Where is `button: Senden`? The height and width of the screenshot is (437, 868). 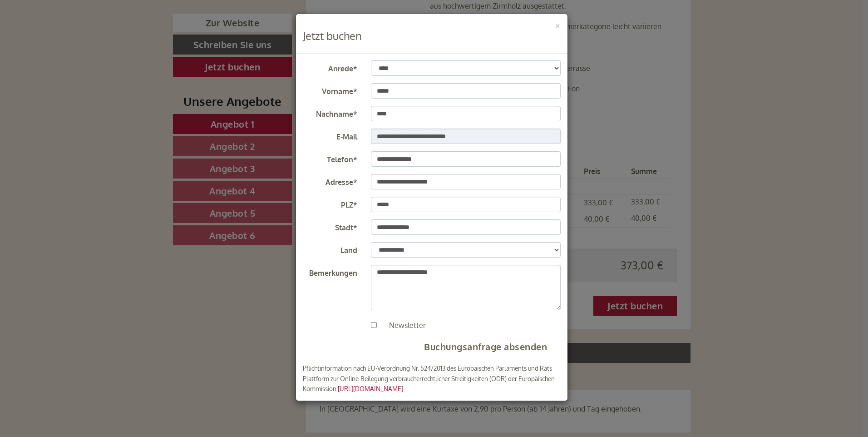
button: Senden is located at coordinates (327, 245).